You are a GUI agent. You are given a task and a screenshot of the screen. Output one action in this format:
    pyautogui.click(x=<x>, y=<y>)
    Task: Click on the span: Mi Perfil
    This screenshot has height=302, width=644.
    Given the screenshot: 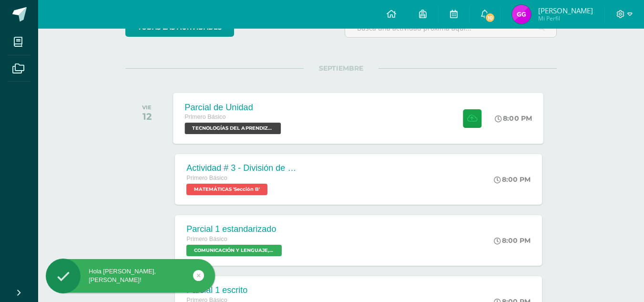 What is the action you would take?
    pyautogui.click(x=565, y=18)
    